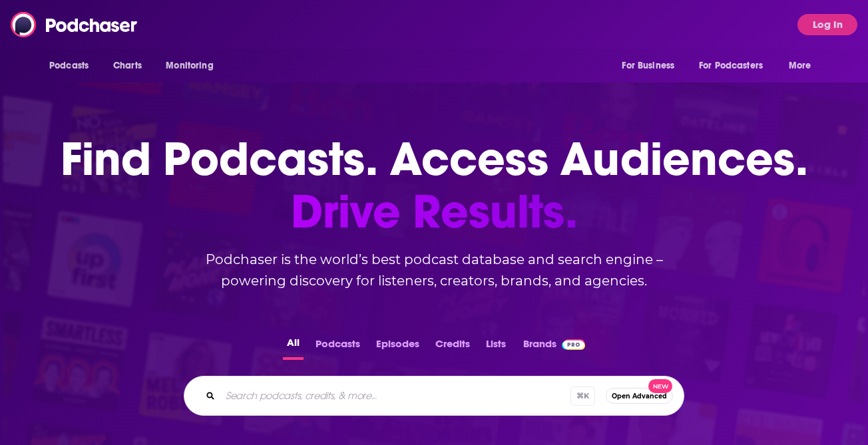 This screenshot has height=445, width=868. I want to click on img: Podchaser - Follow, Share and Rate Podcasts, so click(75, 24).